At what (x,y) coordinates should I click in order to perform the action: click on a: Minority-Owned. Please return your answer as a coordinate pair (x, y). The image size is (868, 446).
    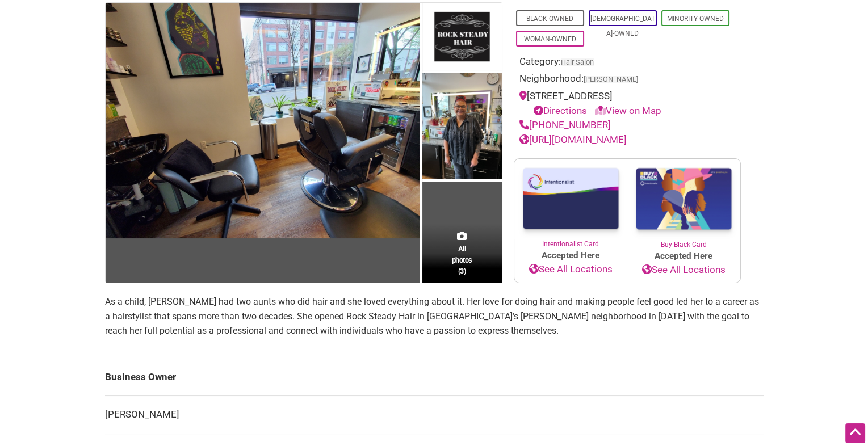
    Looking at the image, I should click on (696, 19).